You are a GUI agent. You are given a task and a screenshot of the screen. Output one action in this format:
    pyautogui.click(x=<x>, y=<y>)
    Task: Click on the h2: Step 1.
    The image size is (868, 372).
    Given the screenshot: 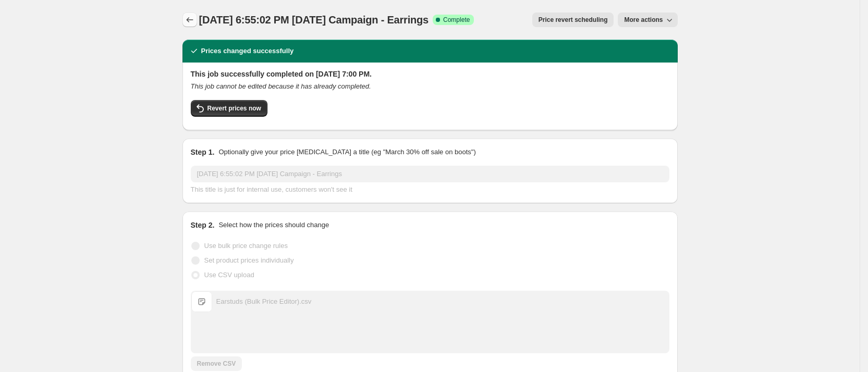 What is the action you would take?
    pyautogui.click(x=203, y=152)
    